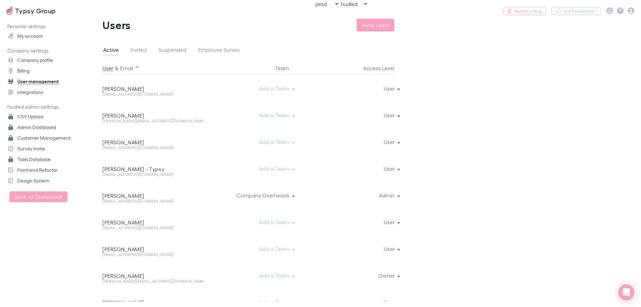 The image size is (641, 307). Describe the element at coordinates (576, 11) in the screenshot. I see `button: Got Feedback?` at that location.